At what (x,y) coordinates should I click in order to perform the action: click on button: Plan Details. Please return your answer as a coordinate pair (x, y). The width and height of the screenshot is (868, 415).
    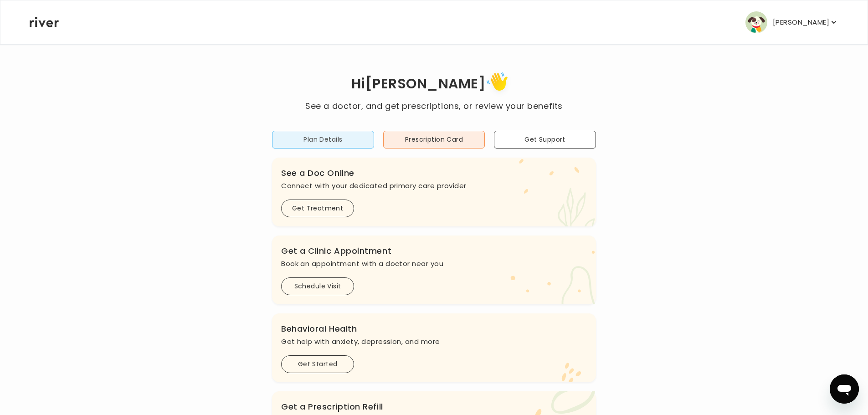
    Looking at the image, I should click on (323, 139).